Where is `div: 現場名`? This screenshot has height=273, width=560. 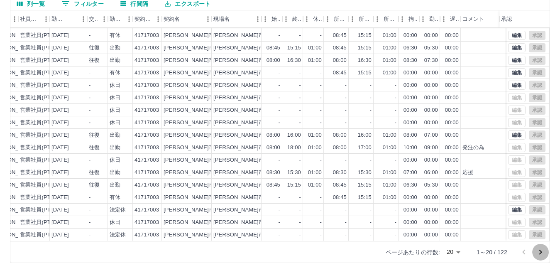
div: 現場名 is located at coordinates (236, 19).